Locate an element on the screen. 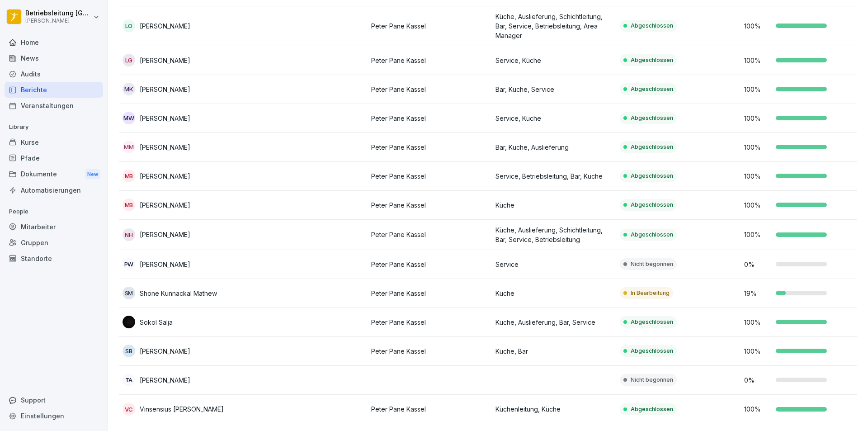 This screenshot has width=868, height=431. div: MK is located at coordinates (129, 89).